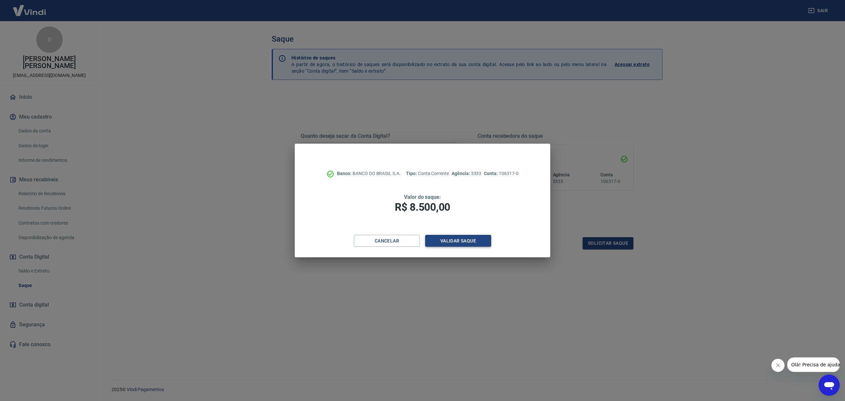 This screenshot has height=401, width=845. Describe the element at coordinates (501, 173) in the screenshot. I see `p: 106317-0` at that location.